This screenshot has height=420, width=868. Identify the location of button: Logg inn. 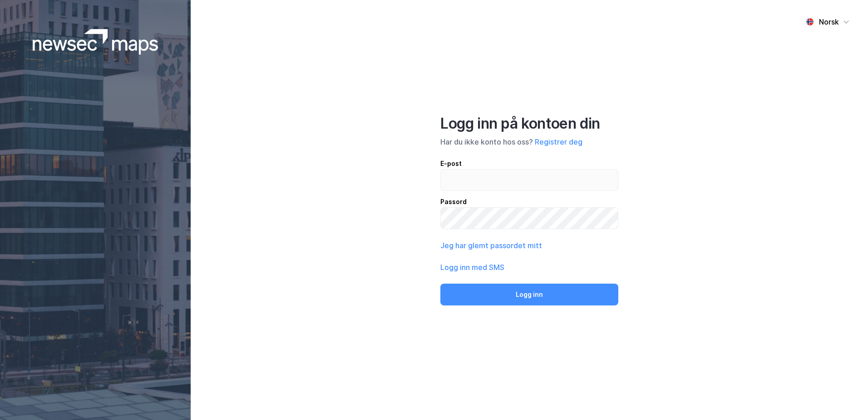
(529, 294).